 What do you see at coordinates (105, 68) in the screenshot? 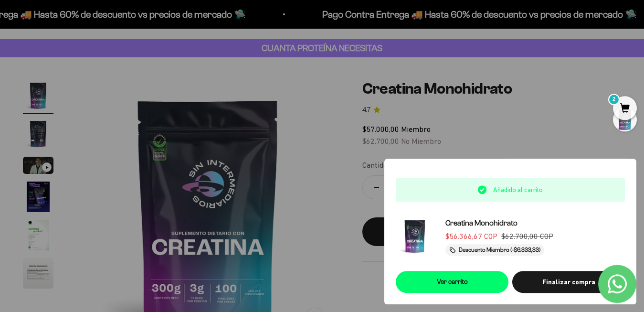
I see `div: No entendí el modelo de membresía` at bounding box center [105, 68].